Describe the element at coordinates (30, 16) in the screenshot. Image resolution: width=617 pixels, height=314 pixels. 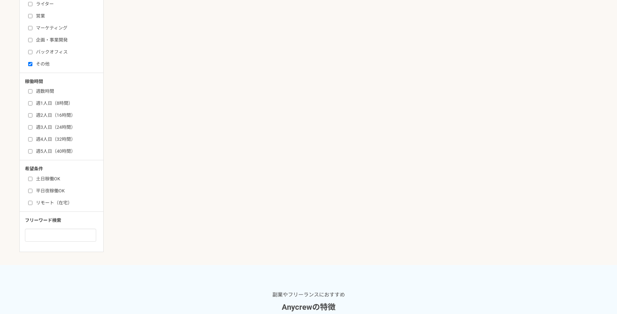
I see `input: 営業` at that location.